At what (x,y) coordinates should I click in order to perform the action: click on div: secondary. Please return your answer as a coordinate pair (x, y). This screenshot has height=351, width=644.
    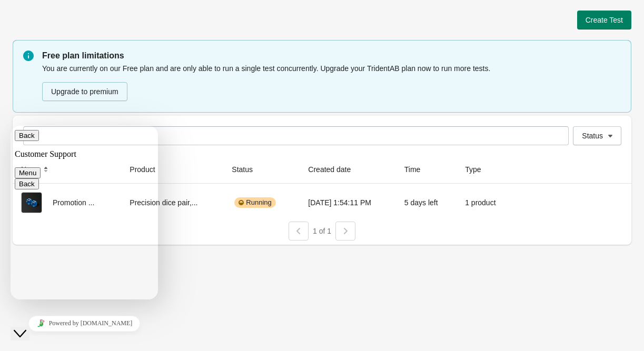
    Looking at the image, I should click on (74, 47).